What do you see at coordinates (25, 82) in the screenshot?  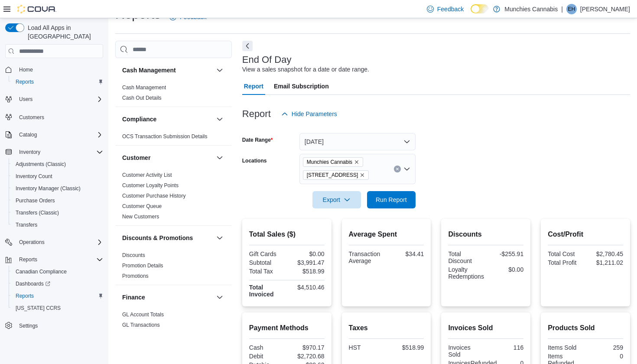 I see `a: Reports` at bounding box center [25, 82].